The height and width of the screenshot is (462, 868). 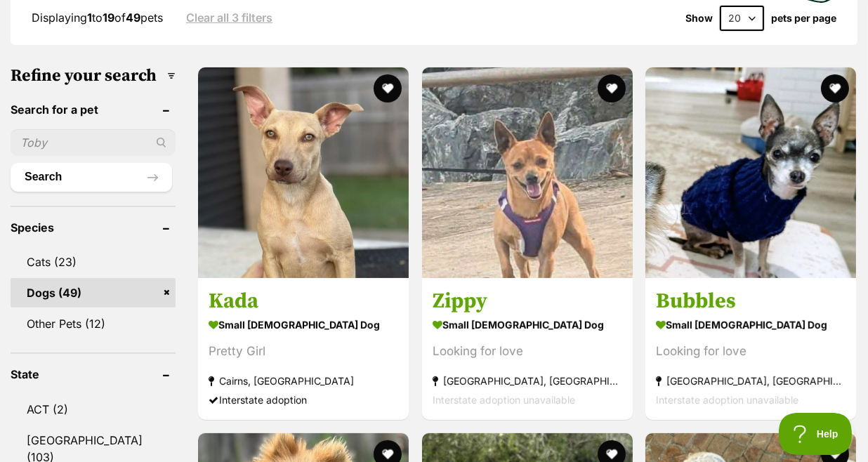 I want to click on h3: Kada, so click(x=303, y=302).